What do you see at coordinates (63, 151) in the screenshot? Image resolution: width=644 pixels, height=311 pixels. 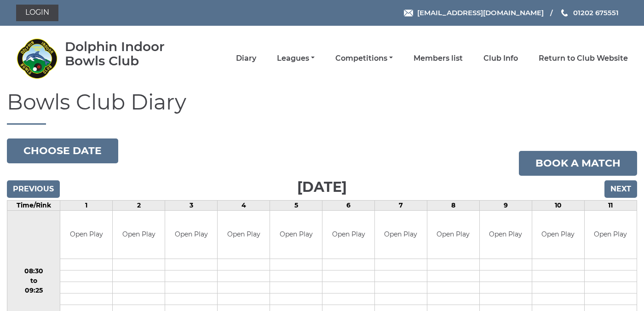 I see `button: Choose date` at bounding box center [63, 151].